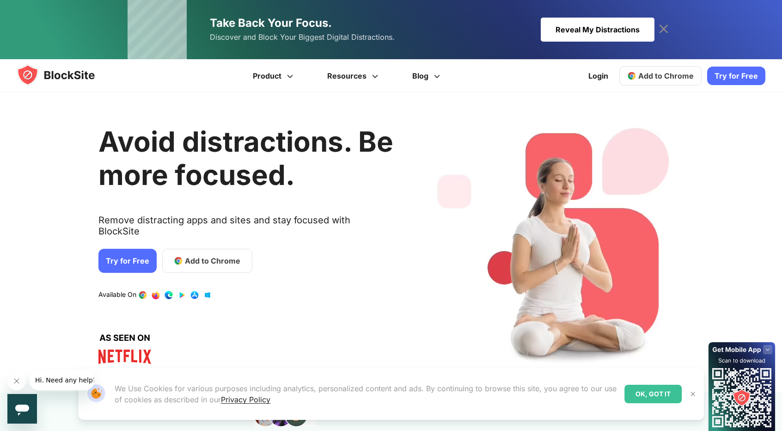 Image resolution: width=782 pixels, height=431 pixels. Describe the element at coordinates (65, 75) in the screenshot. I see `img: blocksite-icon.5d769676.svg` at that location.